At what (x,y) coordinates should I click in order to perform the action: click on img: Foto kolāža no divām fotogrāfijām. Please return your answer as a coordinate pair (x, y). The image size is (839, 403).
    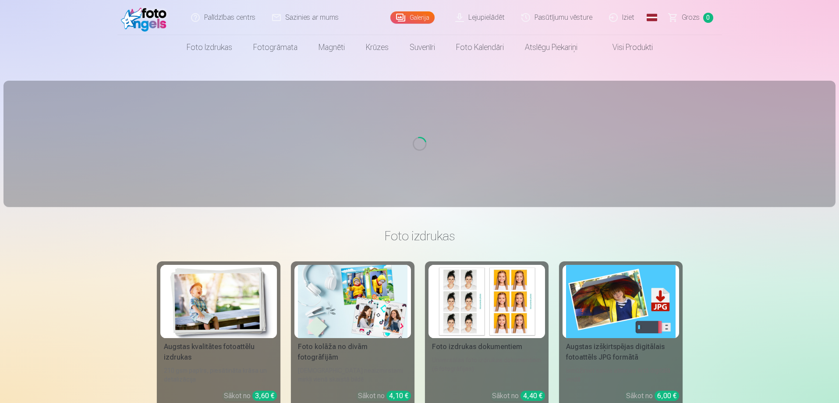
    Looking at the image, I should click on (353, 301).